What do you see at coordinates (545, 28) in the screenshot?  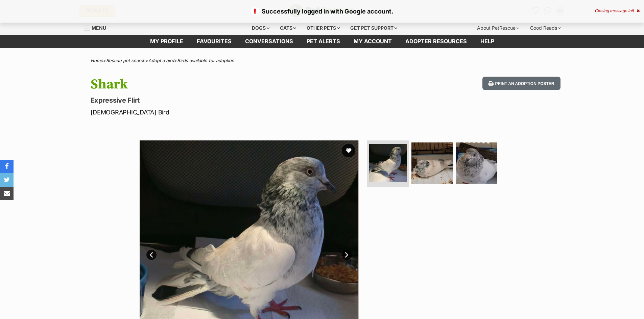 I see `div: Good Reads` at bounding box center [545, 28].